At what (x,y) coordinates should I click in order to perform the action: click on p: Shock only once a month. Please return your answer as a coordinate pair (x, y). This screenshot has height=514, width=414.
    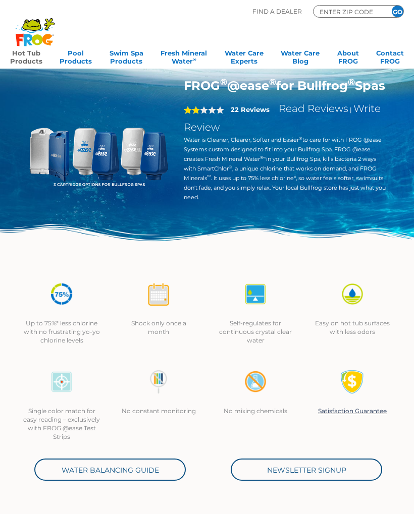
    Looking at the image, I should click on (158, 327).